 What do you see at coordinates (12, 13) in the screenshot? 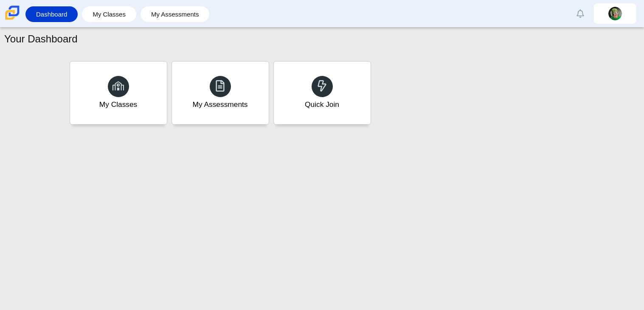
I see `img: Carmen School of Science & Technology` at bounding box center [12, 13].